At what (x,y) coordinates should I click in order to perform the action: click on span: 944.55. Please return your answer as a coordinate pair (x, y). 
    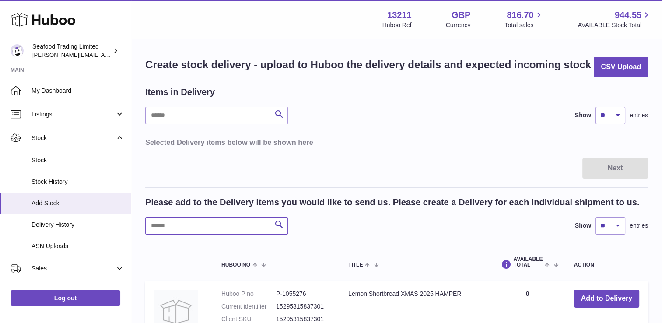
    Looking at the image, I should click on (627, 15).